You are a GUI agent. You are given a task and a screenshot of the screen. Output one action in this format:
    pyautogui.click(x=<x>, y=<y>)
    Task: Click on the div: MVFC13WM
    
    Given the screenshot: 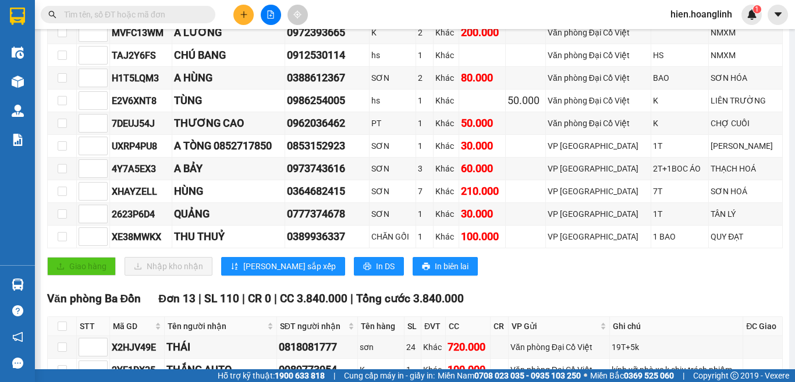 What is the action you would take?
    pyautogui.click(x=141, y=33)
    